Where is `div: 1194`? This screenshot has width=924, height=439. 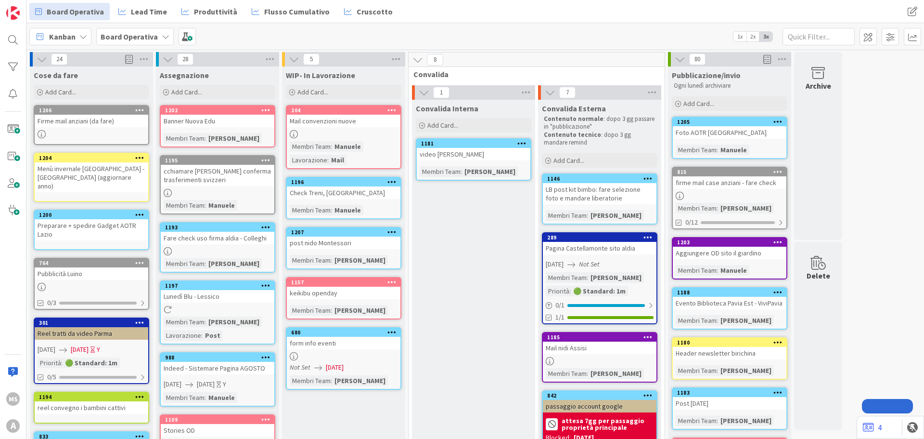 div: 1194 is located at coordinates (93, 397).